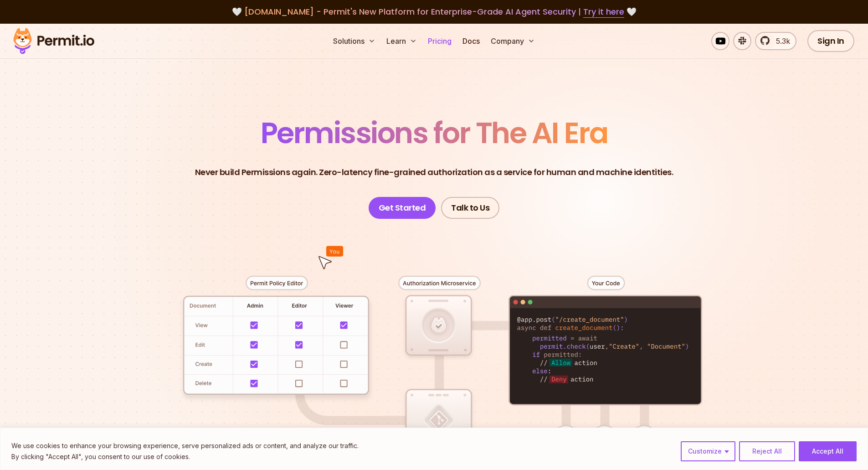 Image resolution: width=868 pixels, height=470 pixels. Describe the element at coordinates (470, 208) in the screenshot. I see `a: Talk to Us` at that location.